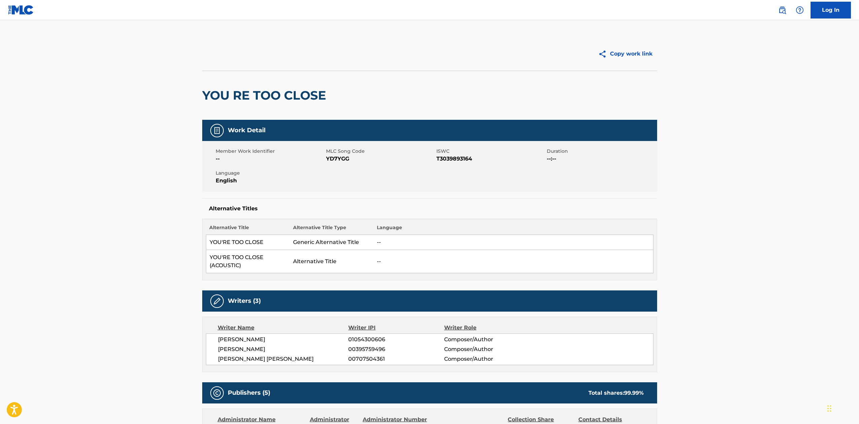 Image resolution: width=859 pixels, height=424 pixels. I want to click on span: English, so click(270, 181).